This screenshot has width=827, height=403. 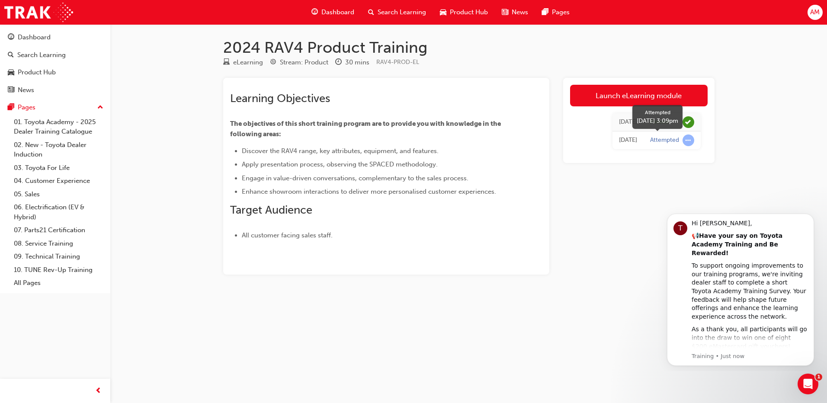 I want to click on span: learningRecordVerb_PASS-icon, so click(x=689, y=122).